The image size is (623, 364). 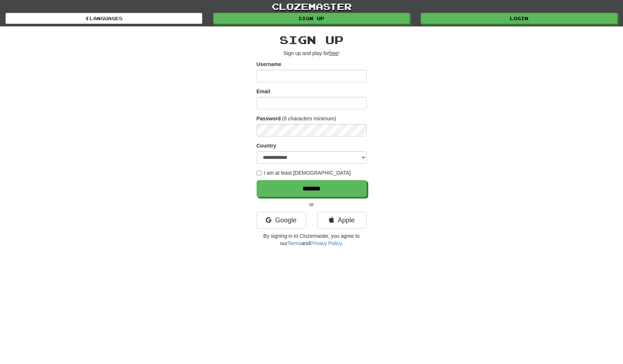 What do you see at coordinates (519, 18) in the screenshot?
I see `a: Login` at bounding box center [519, 18].